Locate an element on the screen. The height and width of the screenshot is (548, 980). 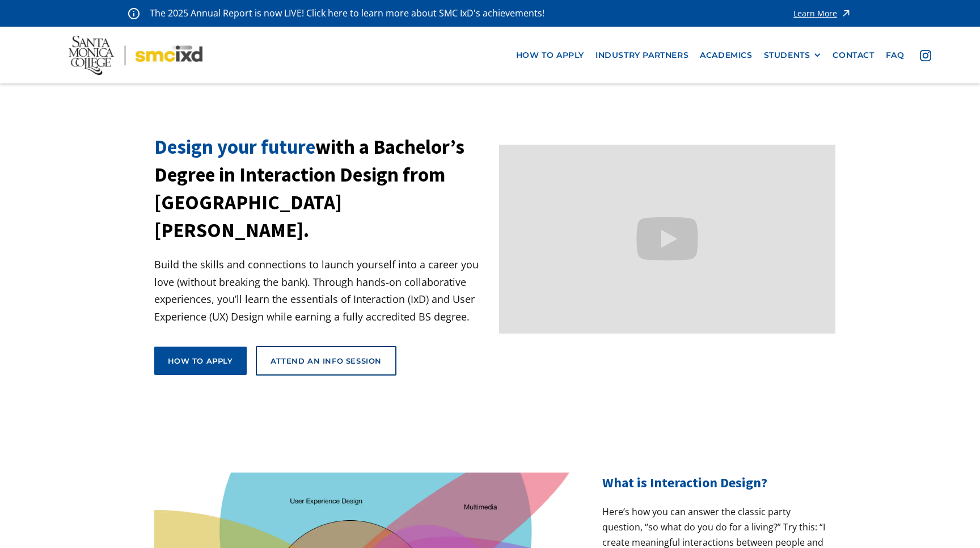
span: Design your future is located at coordinates (235, 147).